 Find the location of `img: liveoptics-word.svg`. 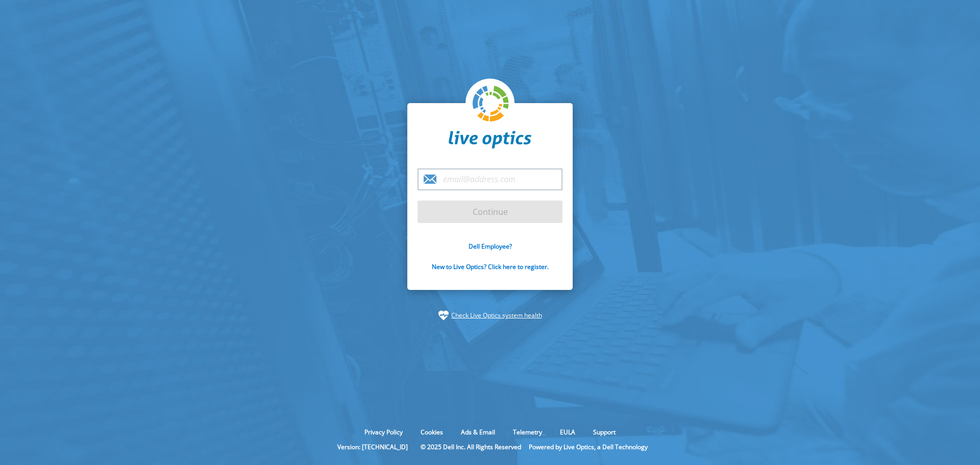

img: liveoptics-word.svg is located at coordinates (490, 140).